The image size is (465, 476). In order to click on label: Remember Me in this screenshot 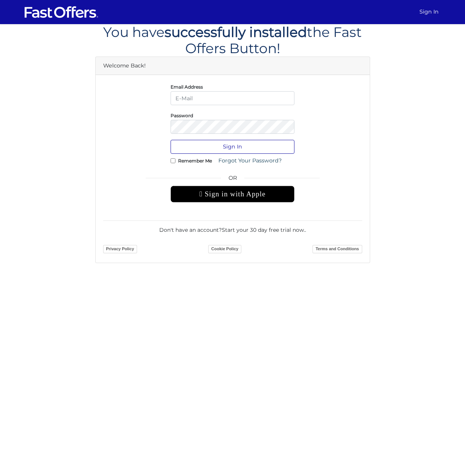, I will do `click(195, 160)`.